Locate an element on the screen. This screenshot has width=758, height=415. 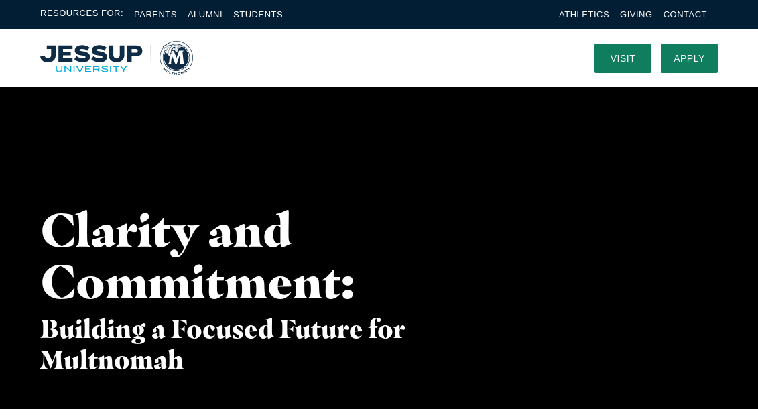
a: Home is located at coordinates (117, 58).